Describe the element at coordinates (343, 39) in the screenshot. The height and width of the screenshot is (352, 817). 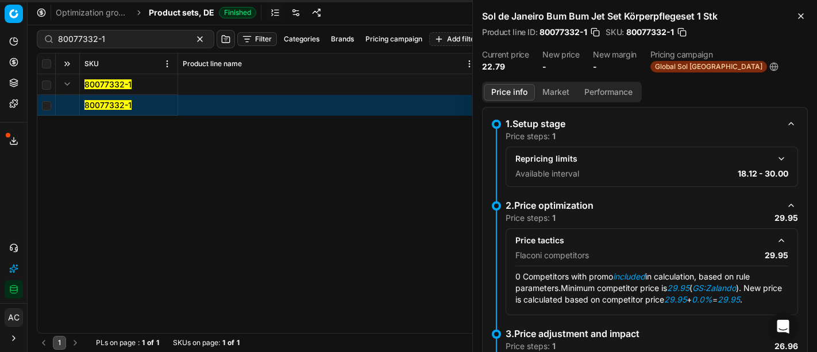
I see `button: Brands` at that location.